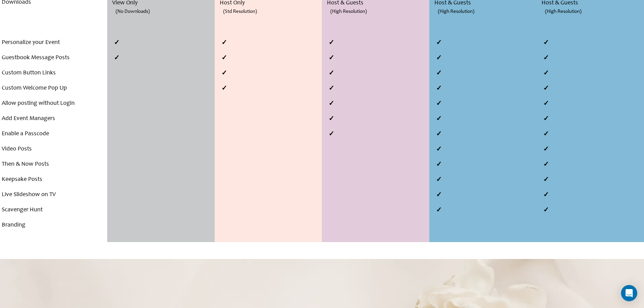  What do you see at coordinates (54, 134) in the screenshot?
I see `li: Enable a Passcode` at bounding box center [54, 134].